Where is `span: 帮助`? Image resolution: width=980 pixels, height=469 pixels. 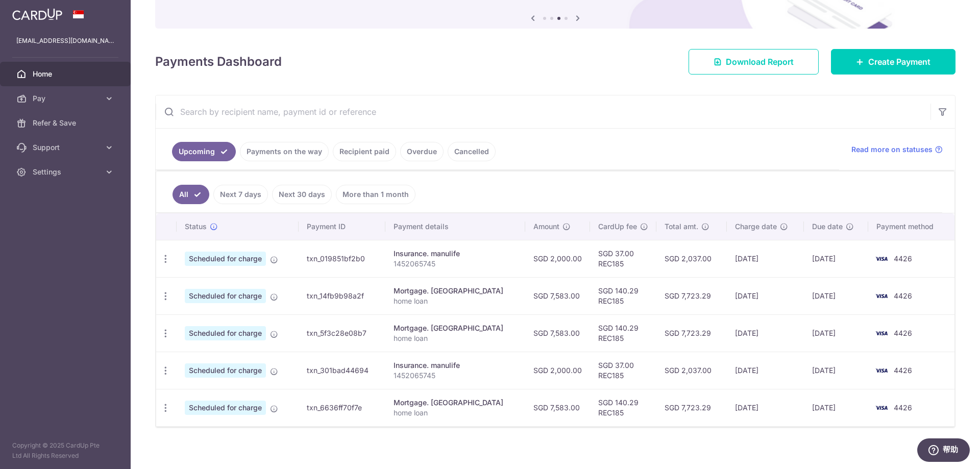
span: 帮助 is located at coordinates (34, 11).